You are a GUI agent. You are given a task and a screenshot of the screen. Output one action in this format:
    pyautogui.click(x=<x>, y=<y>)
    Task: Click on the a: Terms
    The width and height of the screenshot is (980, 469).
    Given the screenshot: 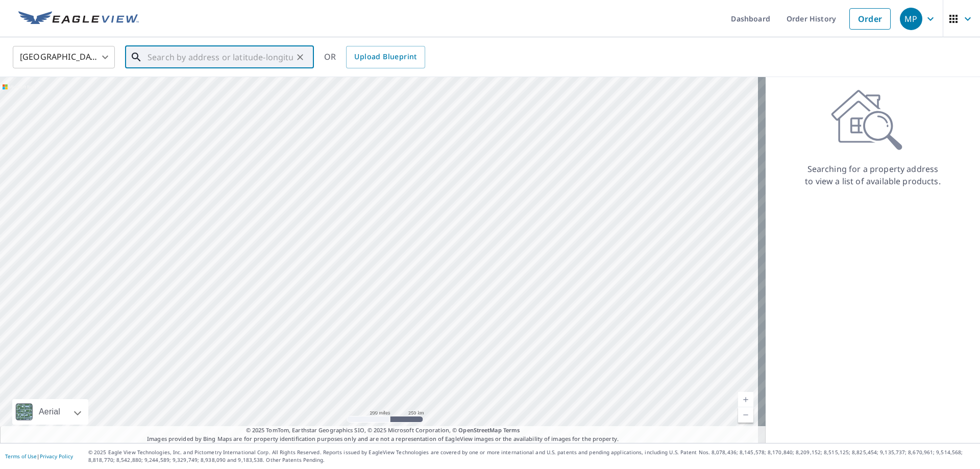 What is the action you would take?
    pyautogui.click(x=511, y=430)
    